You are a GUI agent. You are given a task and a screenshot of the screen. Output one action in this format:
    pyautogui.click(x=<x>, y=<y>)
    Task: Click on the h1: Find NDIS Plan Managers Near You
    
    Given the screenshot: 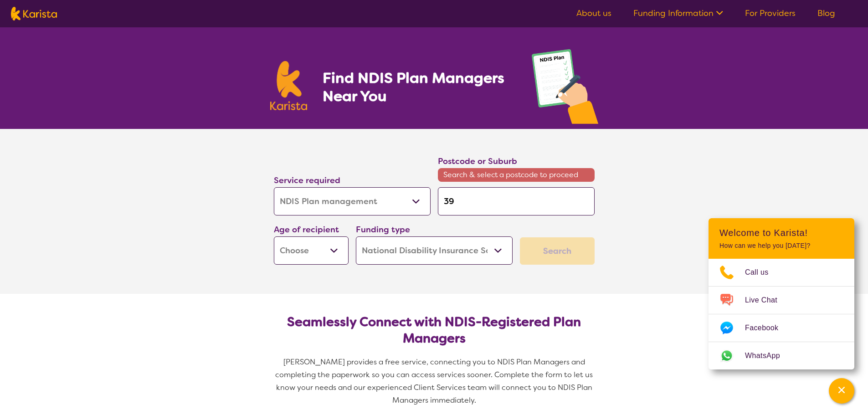 What is the action you would take?
    pyautogui.click(x=418, y=87)
    